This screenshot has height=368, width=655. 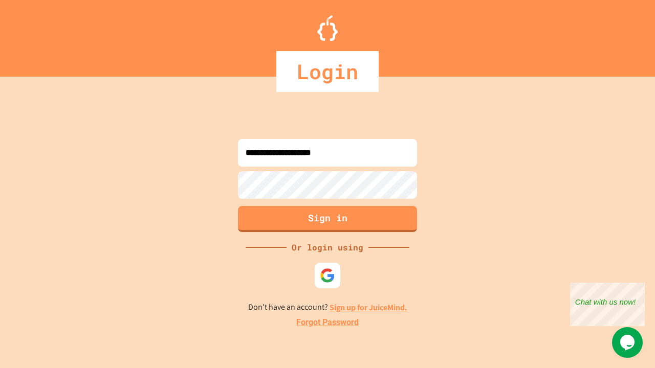 What do you see at coordinates (327, 276) in the screenshot?
I see `img: google-icon.svg` at bounding box center [327, 276].